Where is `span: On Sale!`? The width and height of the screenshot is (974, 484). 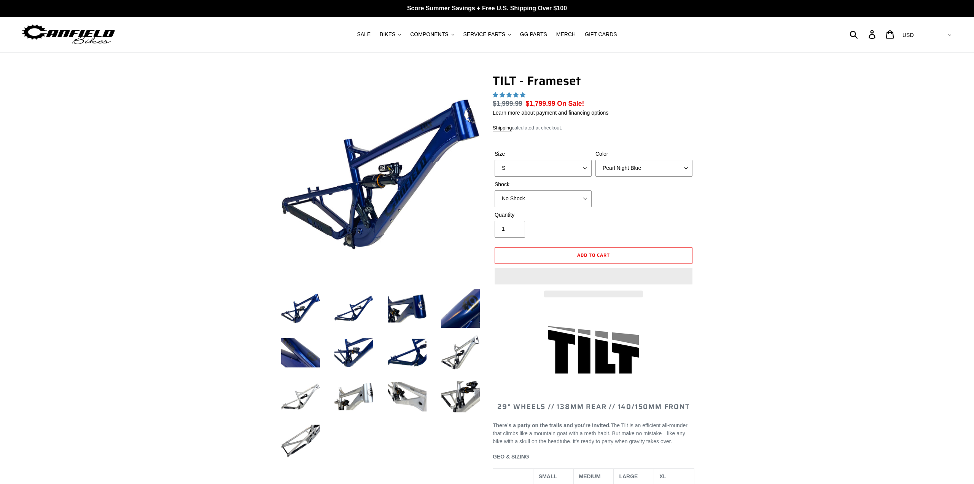 span: On Sale! is located at coordinates (571, 104).